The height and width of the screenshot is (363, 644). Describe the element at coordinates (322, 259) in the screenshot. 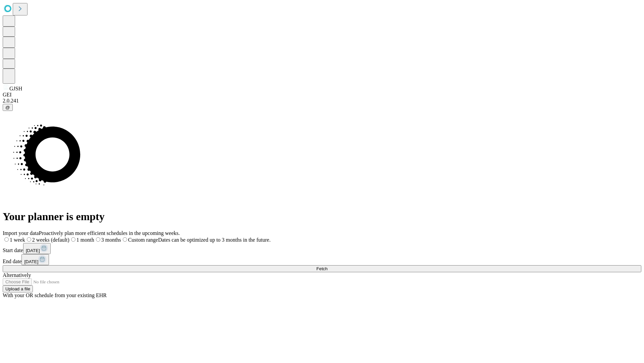

I see `div: End date` at that location.